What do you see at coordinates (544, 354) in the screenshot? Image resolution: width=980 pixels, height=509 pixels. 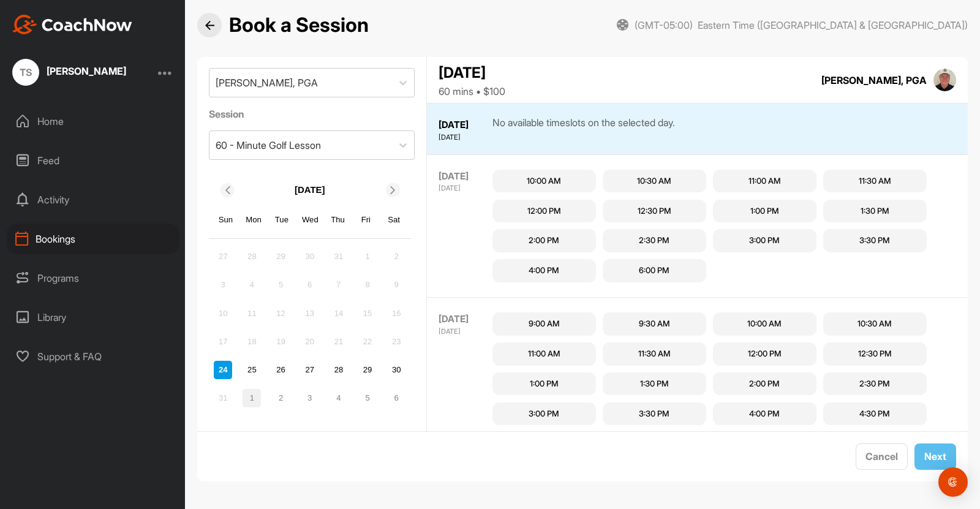 I see `div: 11:00 AM` at bounding box center [544, 354].